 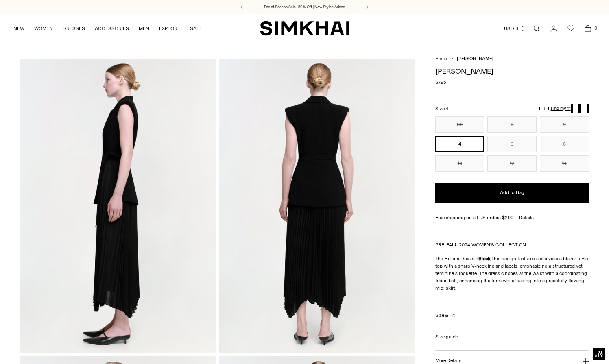 I want to click on a: MEN, so click(x=144, y=29).